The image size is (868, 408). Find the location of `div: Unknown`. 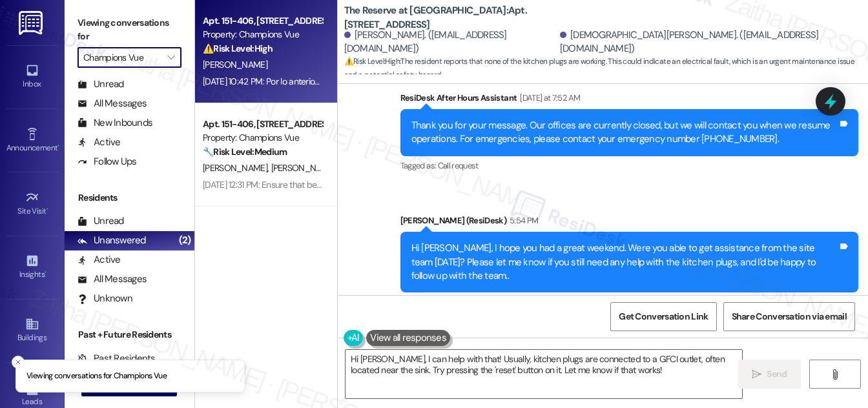

div: Unknown is located at coordinates (104, 298).